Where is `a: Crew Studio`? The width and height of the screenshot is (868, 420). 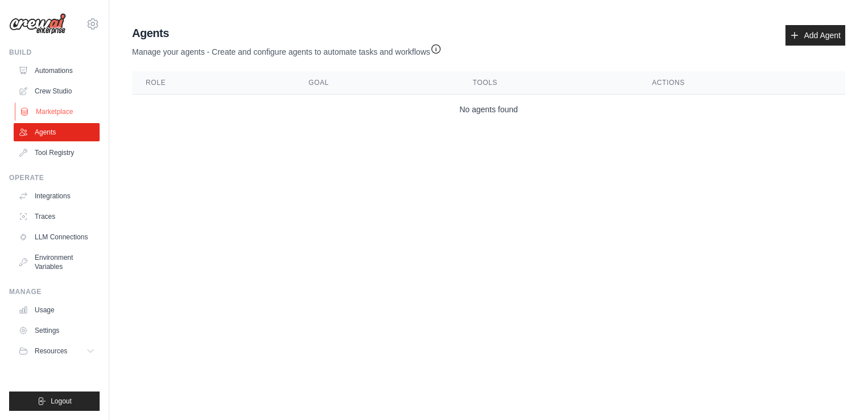 a: Crew Studio is located at coordinates (56, 91).